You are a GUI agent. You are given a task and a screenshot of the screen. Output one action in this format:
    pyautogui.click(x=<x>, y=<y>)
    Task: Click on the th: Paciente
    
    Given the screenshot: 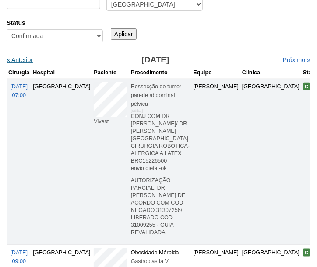 What is the action you would take?
    pyautogui.click(x=110, y=73)
    